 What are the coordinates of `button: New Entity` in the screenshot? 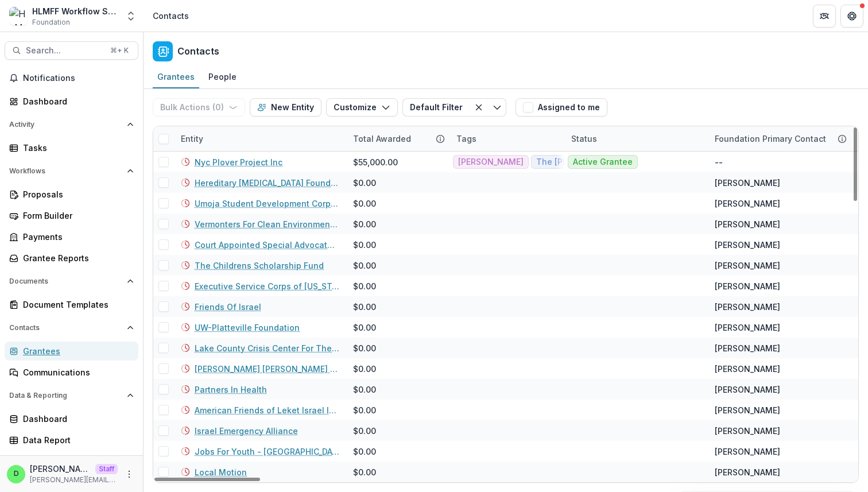 It's located at (285, 108).